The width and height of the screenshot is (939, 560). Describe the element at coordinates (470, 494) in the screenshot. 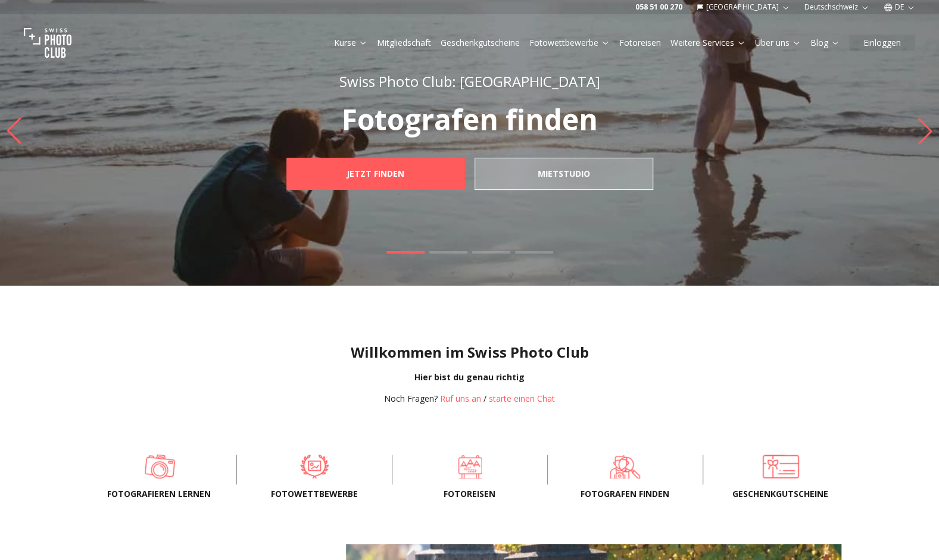

I see `span: Fotoreisen` at that location.